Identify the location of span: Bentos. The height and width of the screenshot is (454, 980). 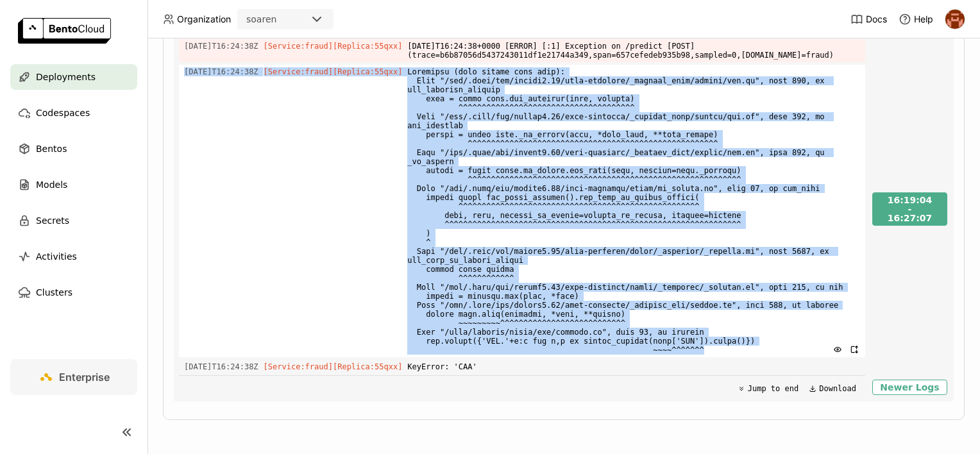
(51, 149).